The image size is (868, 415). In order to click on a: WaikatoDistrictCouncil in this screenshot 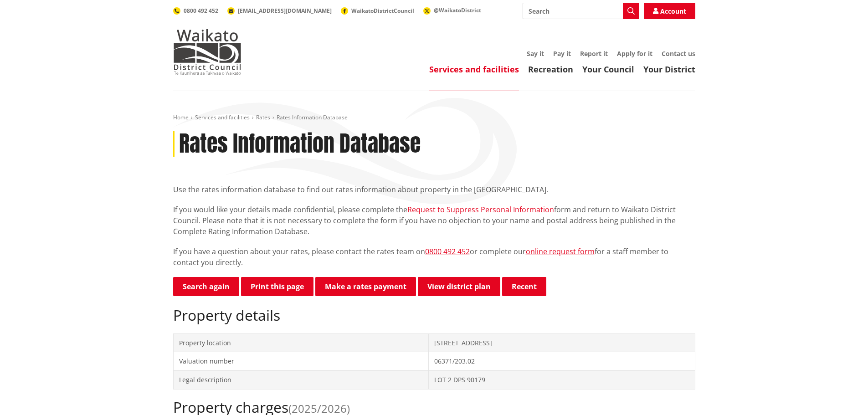, I will do `click(377, 10)`.